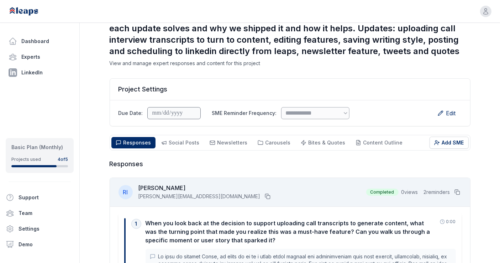 The image size is (500, 263). I want to click on span: Completed, so click(382, 192).